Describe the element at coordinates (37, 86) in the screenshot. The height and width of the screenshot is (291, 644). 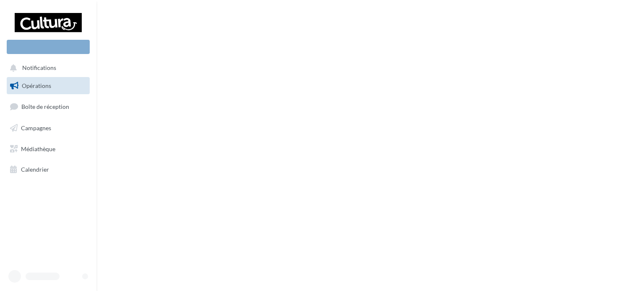
I see `span: Opérations` at that location.